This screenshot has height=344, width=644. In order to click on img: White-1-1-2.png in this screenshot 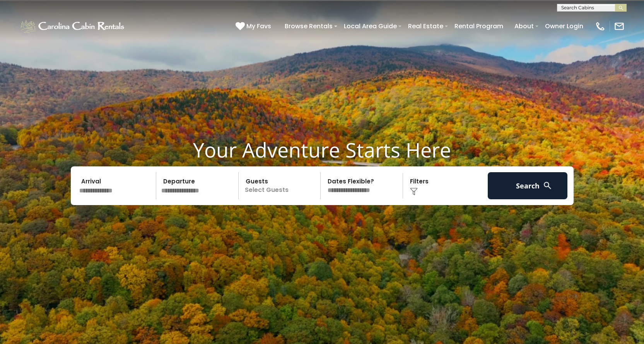, I will do `click(73, 26)`.